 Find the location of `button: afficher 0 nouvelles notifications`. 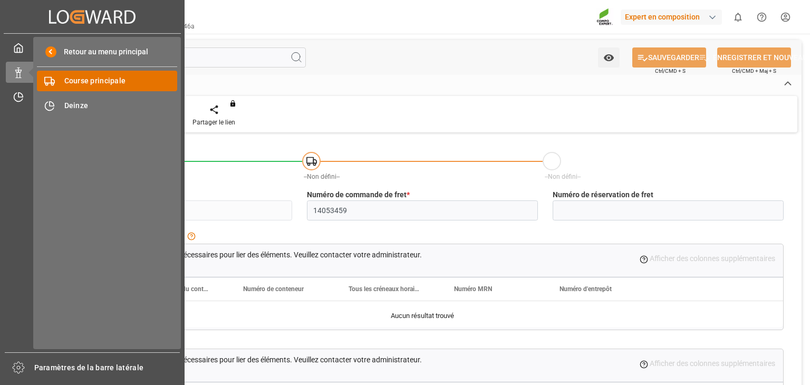

button: afficher 0 nouvelles notifications is located at coordinates (738, 17).